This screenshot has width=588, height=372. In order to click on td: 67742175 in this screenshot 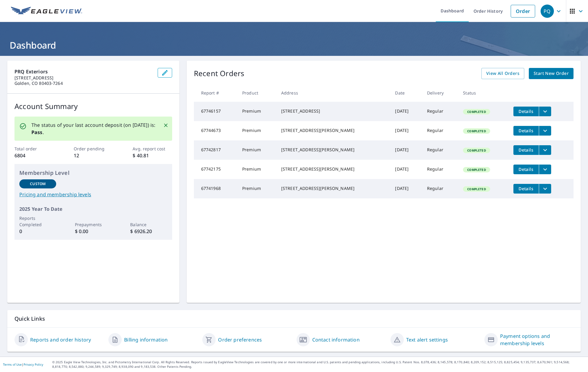, I will do `click(216, 170)`.